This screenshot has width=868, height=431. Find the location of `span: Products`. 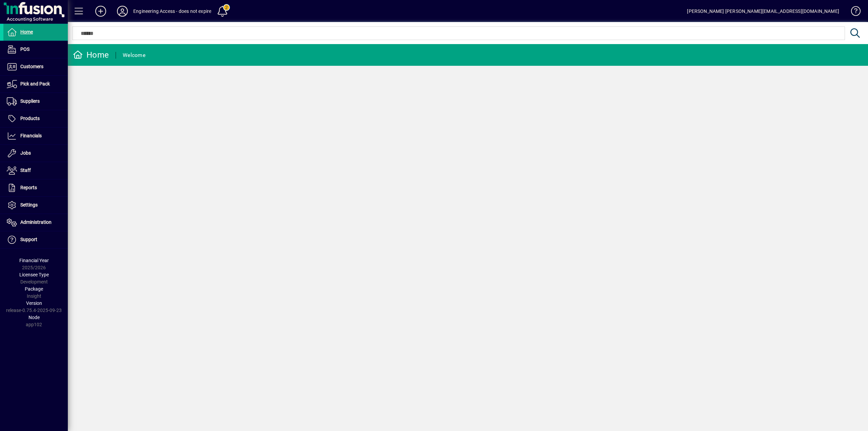

span: Products is located at coordinates (30, 118).